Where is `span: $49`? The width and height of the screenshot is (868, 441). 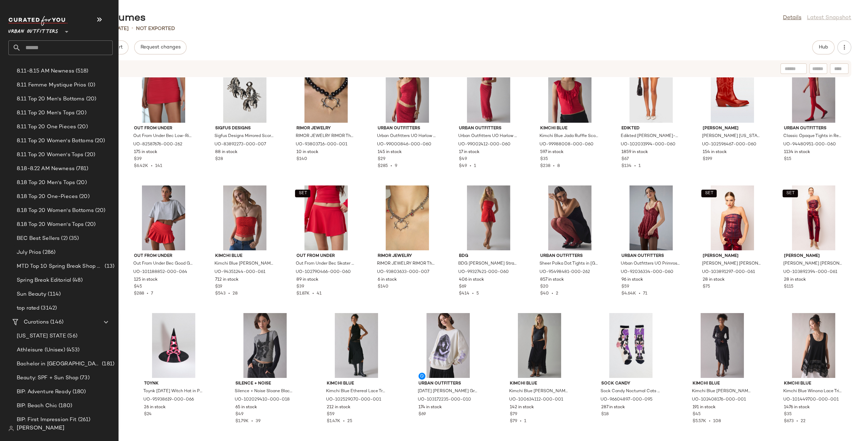
span: $49 is located at coordinates (462, 160).